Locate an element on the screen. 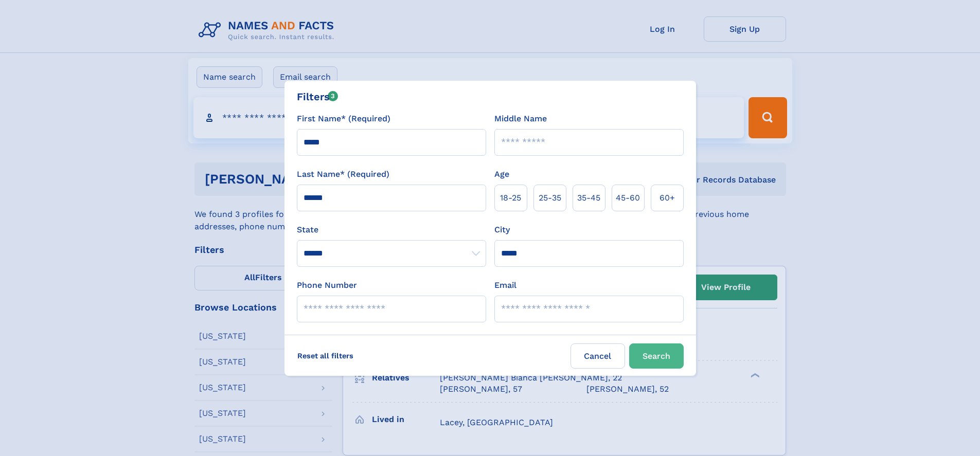 Image resolution: width=980 pixels, height=456 pixels. label: Age is located at coordinates (501, 174).